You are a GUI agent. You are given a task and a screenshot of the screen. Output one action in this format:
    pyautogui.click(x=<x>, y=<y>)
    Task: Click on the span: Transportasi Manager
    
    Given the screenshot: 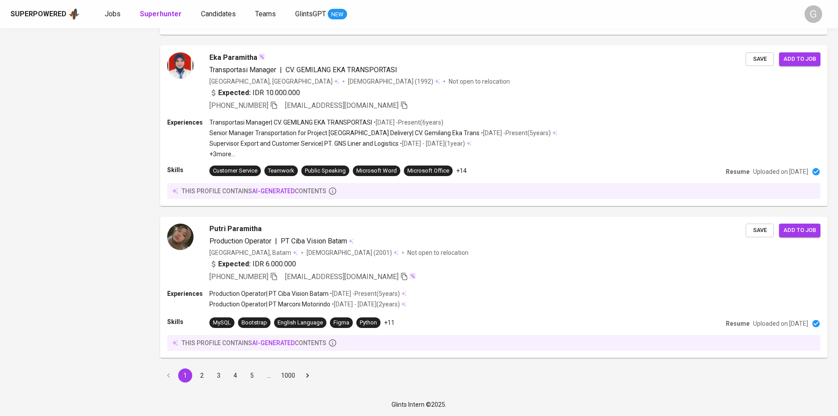 What is the action you would take?
    pyautogui.click(x=243, y=69)
    